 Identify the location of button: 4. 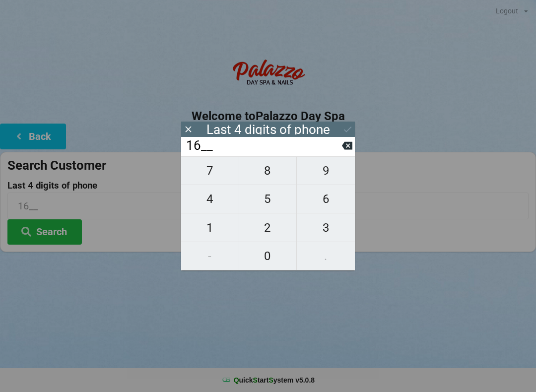
(210, 199).